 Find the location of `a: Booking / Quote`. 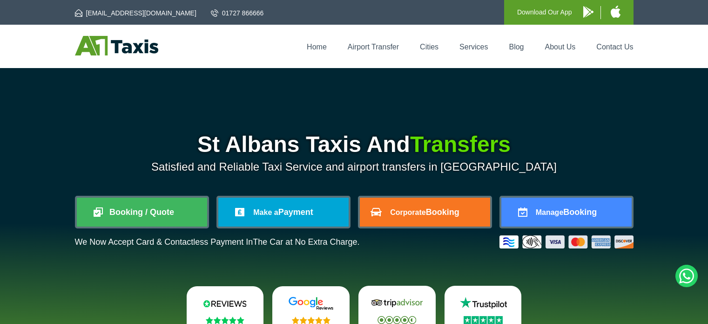

a: Booking / Quote is located at coordinates (142, 212).